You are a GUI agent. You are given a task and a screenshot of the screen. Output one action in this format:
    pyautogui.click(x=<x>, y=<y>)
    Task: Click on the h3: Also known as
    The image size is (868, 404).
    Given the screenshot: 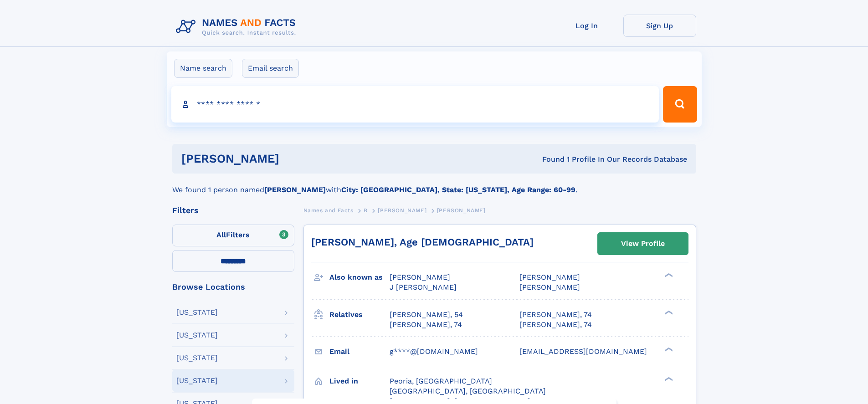 What is the action you would take?
    pyautogui.click(x=360, y=277)
    